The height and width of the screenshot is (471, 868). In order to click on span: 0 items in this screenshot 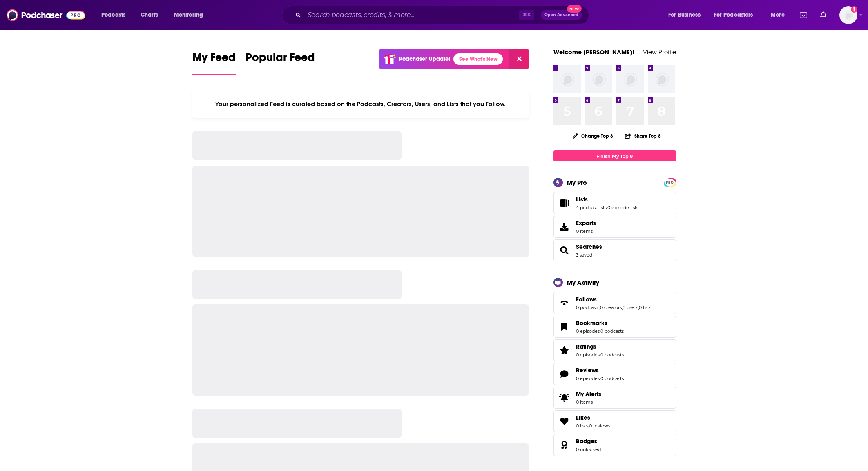, I will do `click(586, 231)`.